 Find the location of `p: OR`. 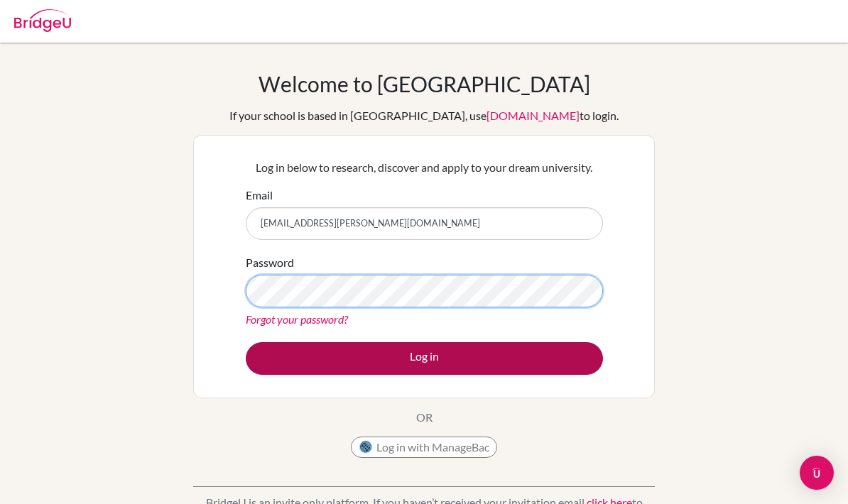

p: OR is located at coordinates (424, 417).